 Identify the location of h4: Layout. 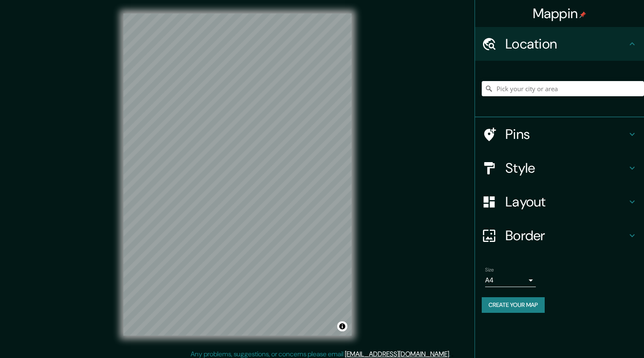
(566, 202).